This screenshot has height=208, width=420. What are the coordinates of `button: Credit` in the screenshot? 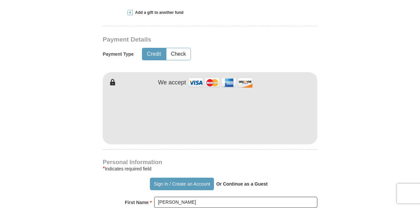 It's located at (154, 54).